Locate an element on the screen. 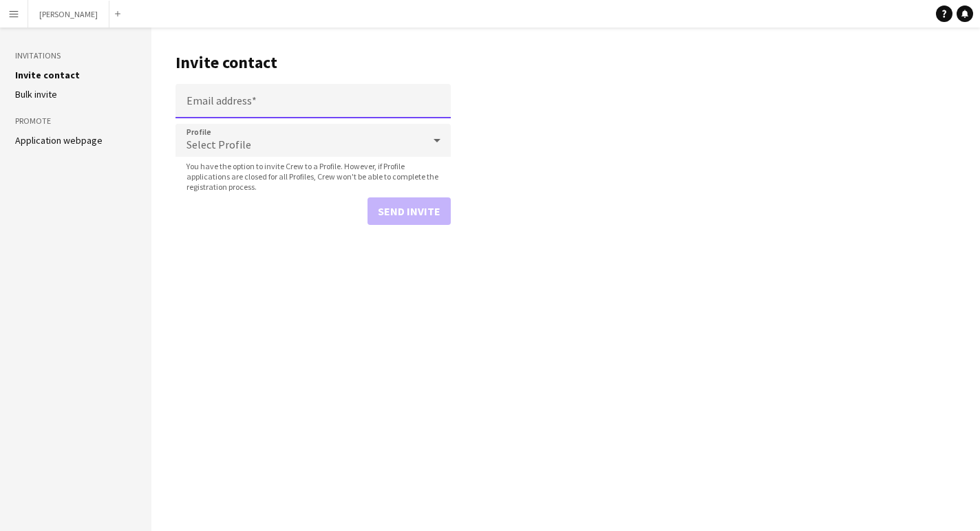 The image size is (980, 531). a: Application webpage is located at coordinates (58, 141).